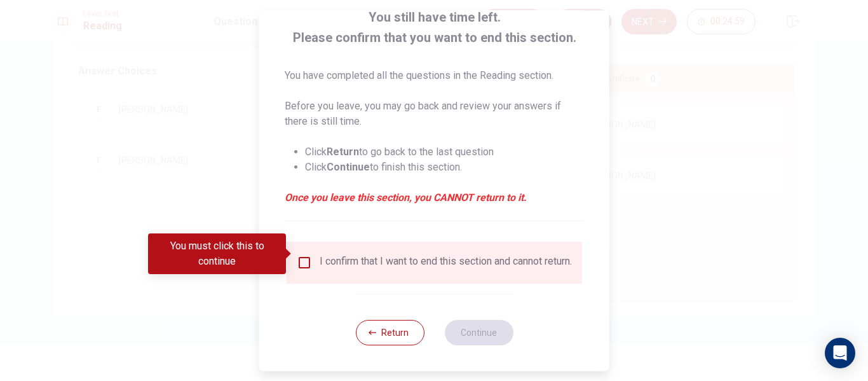 Image resolution: width=868 pixels, height=381 pixels. What do you see at coordinates (444, 167) in the screenshot?
I see `li: Click to finish this section.` at bounding box center [444, 167].